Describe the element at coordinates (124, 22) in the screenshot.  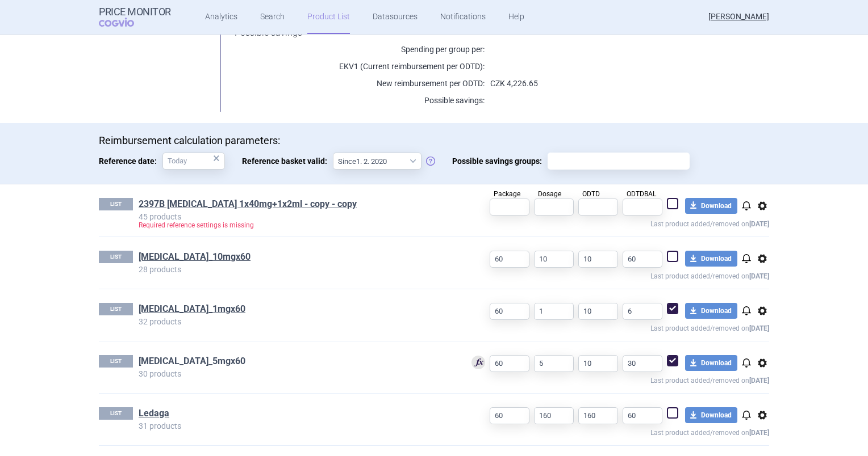
I see `span: COGVIO` at that location.